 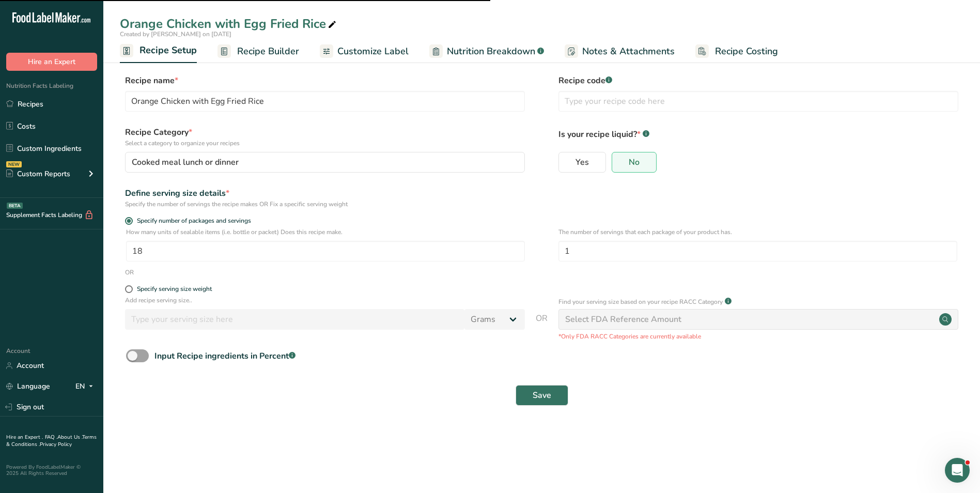 I want to click on span: Recipe Setup, so click(x=168, y=50).